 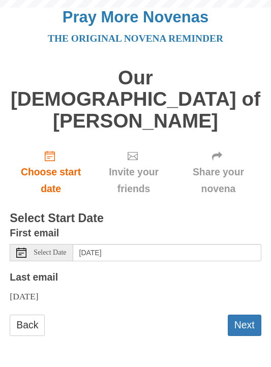 What do you see at coordinates (218, 180) in the screenshot?
I see `span: Share your novena` at bounding box center [218, 180].